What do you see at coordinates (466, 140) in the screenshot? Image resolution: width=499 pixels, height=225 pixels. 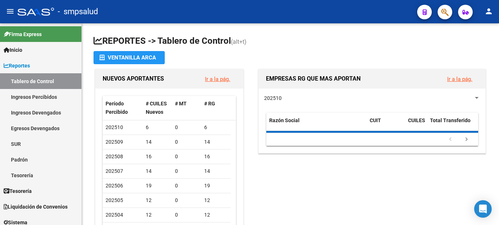 I see `a: go to next page` at bounding box center [466, 140].